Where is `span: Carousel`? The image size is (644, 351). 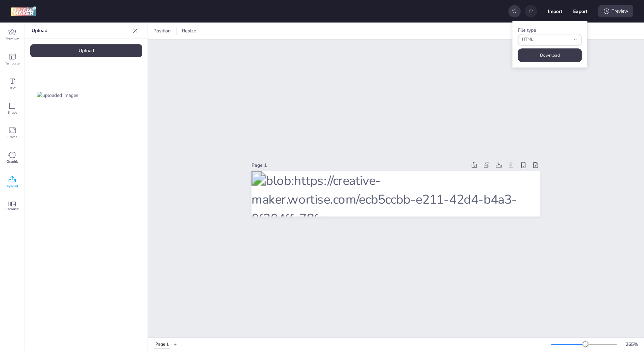
span: Carousel is located at coordinates (13, 209).